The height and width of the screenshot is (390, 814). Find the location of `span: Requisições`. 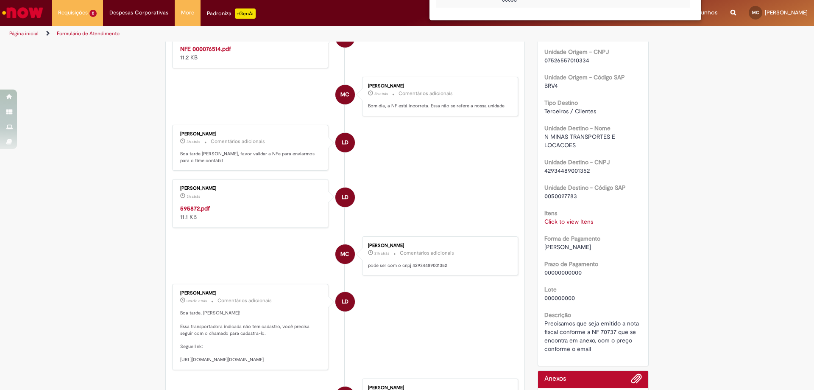

span: Requisições is located at coordinates (73, 13).